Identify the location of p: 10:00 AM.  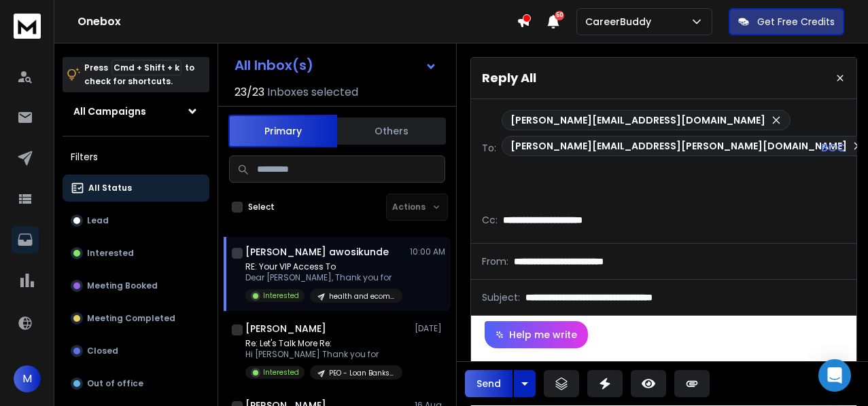
(428, 252).